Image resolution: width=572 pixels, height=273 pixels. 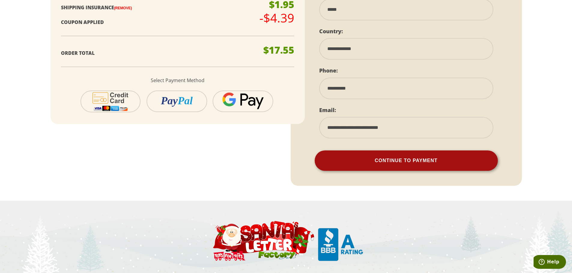 What do you see at coordinates (331, 31) in the screenshot?
I see `label: Country:` at bounding box center [331, 31].